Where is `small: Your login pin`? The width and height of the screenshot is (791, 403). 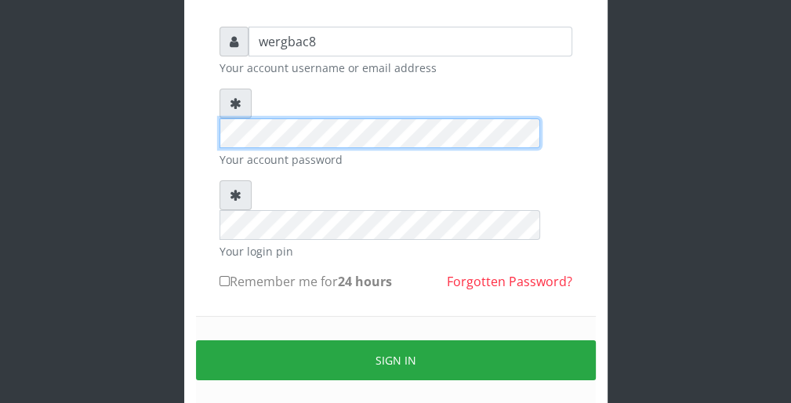 small: Your login pin is located at coordinates (396, 251).